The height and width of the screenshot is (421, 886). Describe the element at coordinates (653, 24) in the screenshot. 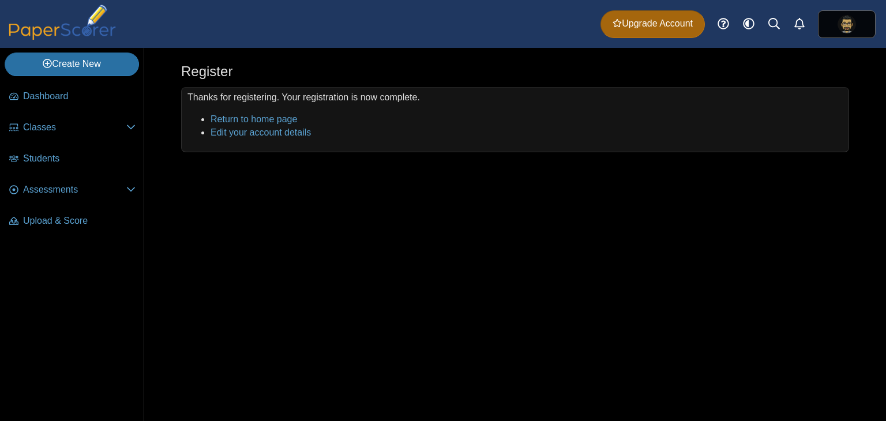

I see `a: Upgrade Account` at that location.